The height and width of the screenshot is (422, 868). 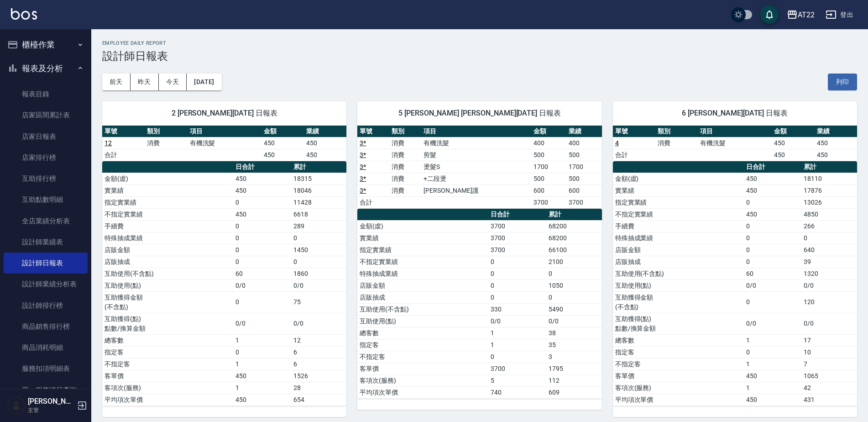 What do you see at coordinates (319, 302) in the screenshot?
I see `td: 75` at bounding box center [319, 302].